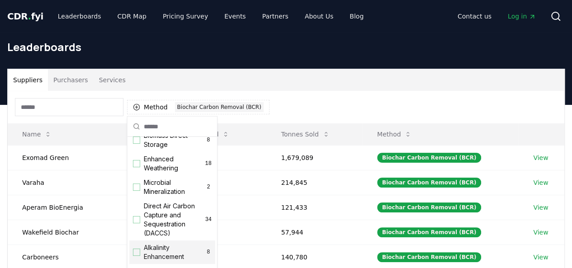 Image resolution: width=572 pixels, height=268 pixels. Describe the element at coordinates (79, 232) in the screenshot. I see `td: Wakefield Biochar` at that location.